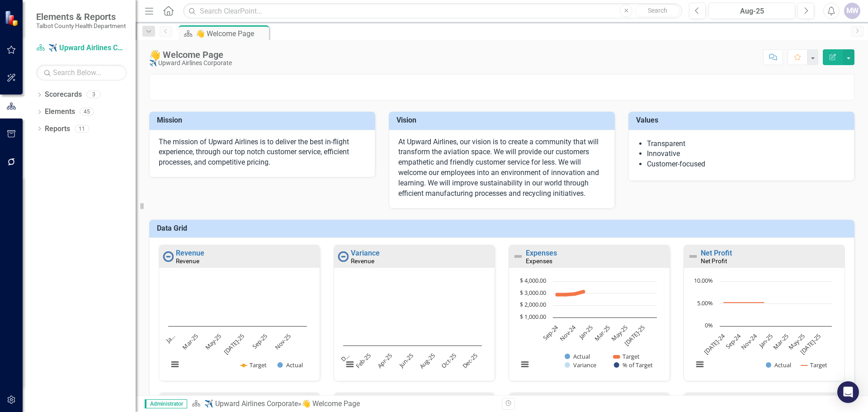 Image resolution: width=868 pixels, height=412 pixels. I want to click on p: At Upward Airlines, our vision is to create a community that will transform the aviation space. W..., so click(502, 168).